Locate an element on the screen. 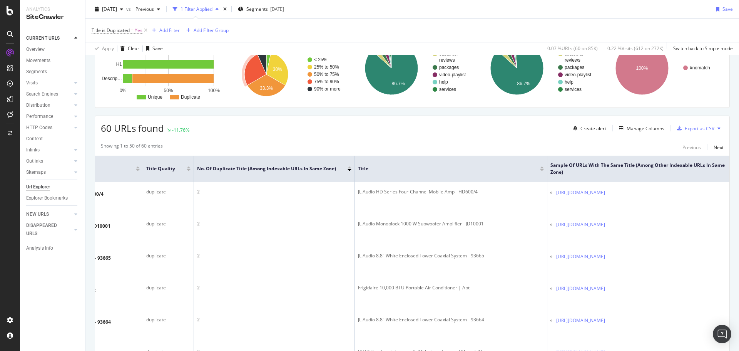  text: help is located at coordinates (569, 82).